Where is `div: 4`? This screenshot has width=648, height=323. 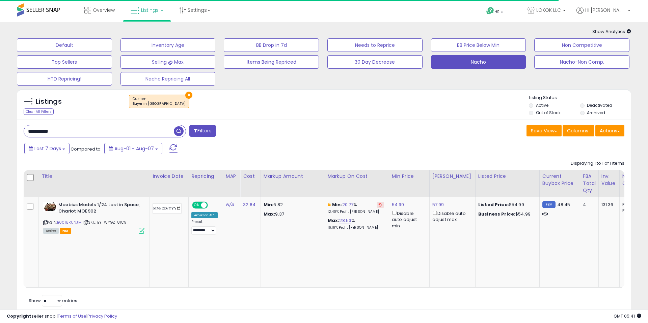
div: 4 is located at coordinates (587, 205).